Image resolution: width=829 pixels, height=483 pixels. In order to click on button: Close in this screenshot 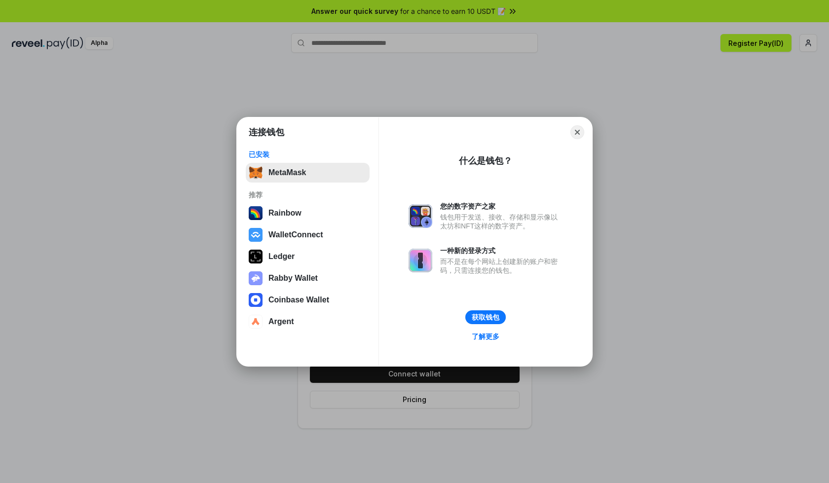, I will do `click(577, 132)`.